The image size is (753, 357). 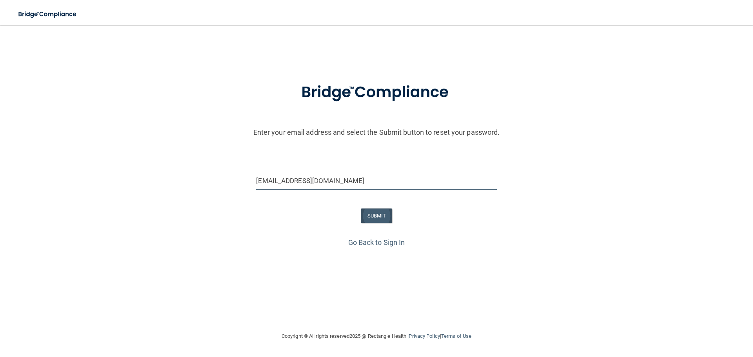 I want to click on a: Go Back to Sign In, so click(x=376, y=242).